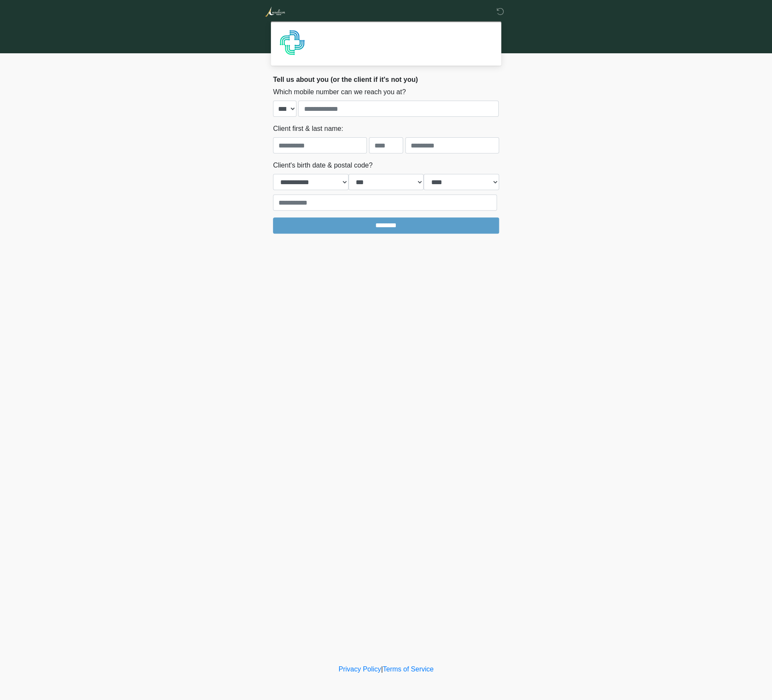 Image resolution: width=772 pixels, height=700 pixels. Describe the element at coordinates (360, 669) in the screenshot. I see `a: Privacy Policy` at that location.